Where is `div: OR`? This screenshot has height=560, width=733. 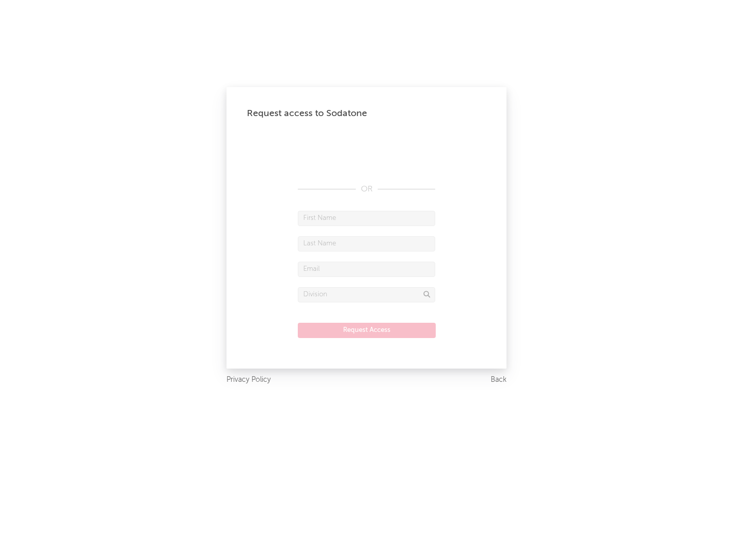 div: OR is located at coordinates (366, 189).